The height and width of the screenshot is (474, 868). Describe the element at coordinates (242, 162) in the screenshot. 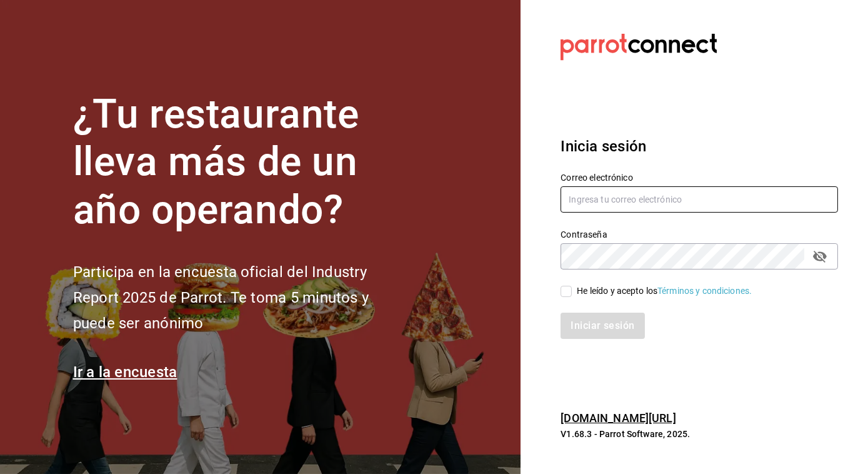

I see `h1: ¿Tu restaurante lleva más de un año operando?` at that location.